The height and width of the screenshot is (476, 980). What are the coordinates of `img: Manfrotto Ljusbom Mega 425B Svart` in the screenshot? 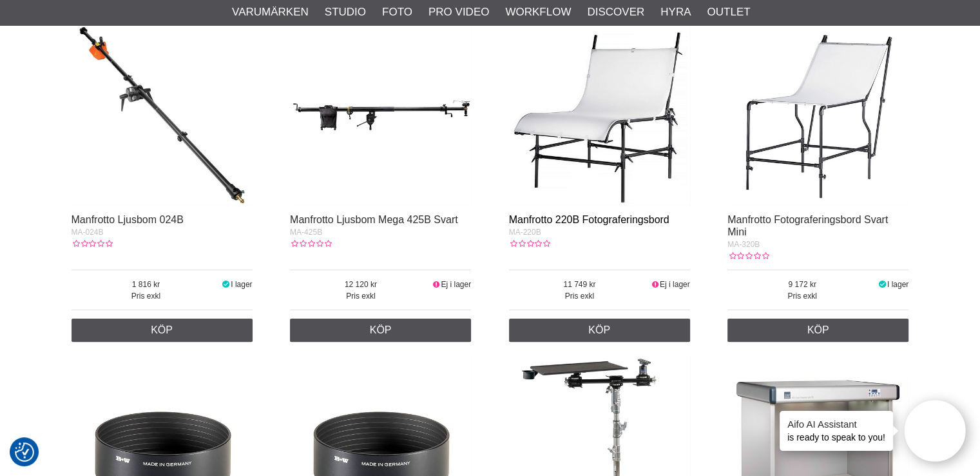 It's located at (380, 115).